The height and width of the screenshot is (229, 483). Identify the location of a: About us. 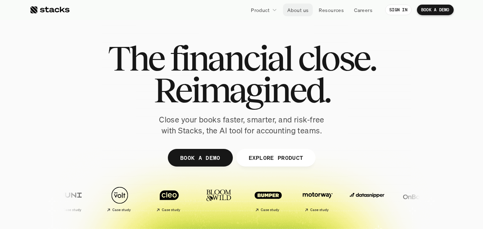
(298, 10).